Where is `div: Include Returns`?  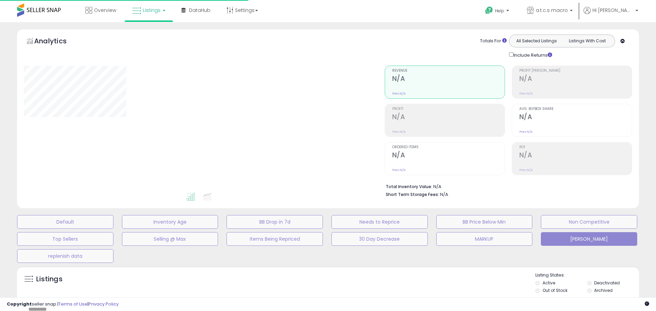
div: Include Returns is located at coordinates (532, 55).